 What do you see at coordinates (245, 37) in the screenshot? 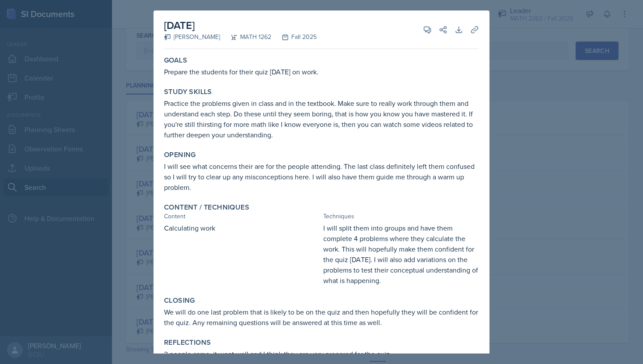
I see `div: MATH 1262` at bounding box center [245, 37].